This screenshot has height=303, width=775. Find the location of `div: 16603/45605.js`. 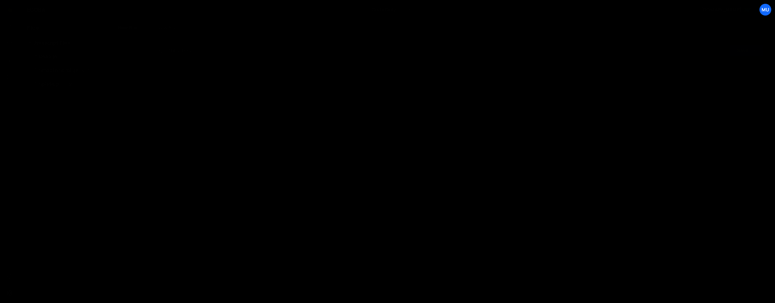

div: 16603/45605.js is located at coordinates (86, 84).